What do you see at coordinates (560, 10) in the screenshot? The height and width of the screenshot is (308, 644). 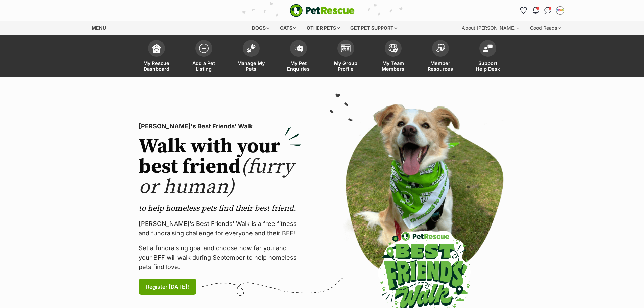 I see `img: Dog Adoptions profile pic` at bounding box center [560, 10].